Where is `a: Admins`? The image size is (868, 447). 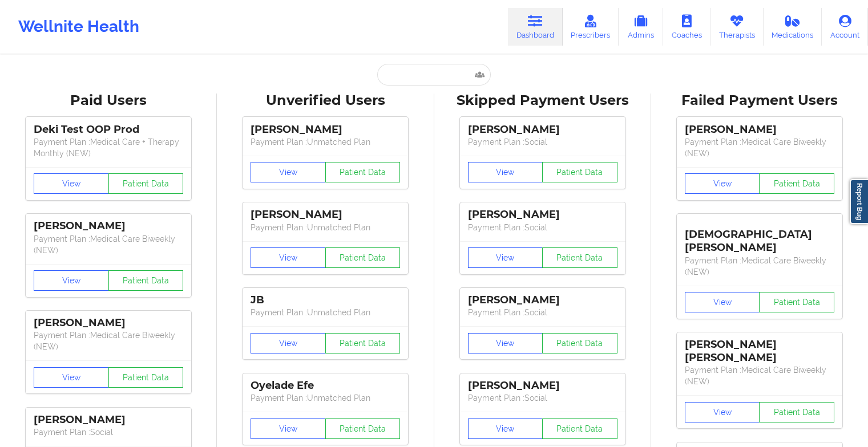 a: Admins is located at coordinates (641, 27).